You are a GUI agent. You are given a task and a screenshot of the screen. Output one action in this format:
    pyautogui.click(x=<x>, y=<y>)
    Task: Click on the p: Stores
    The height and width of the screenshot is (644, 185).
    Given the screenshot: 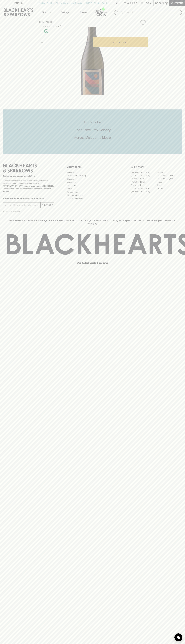 What is the action you would take?
    pyautogui.click(x=83, y=12)
    